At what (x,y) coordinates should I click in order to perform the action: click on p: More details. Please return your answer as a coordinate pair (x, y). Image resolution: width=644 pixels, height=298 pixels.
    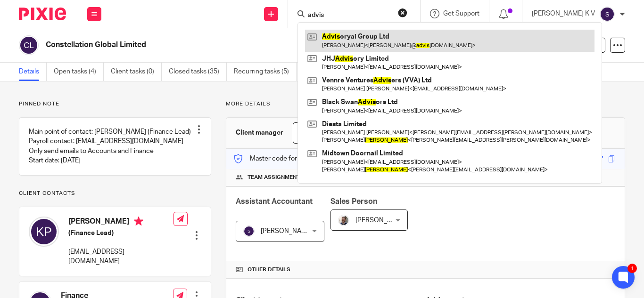
    Looking at the image, I should click on (425, 104).